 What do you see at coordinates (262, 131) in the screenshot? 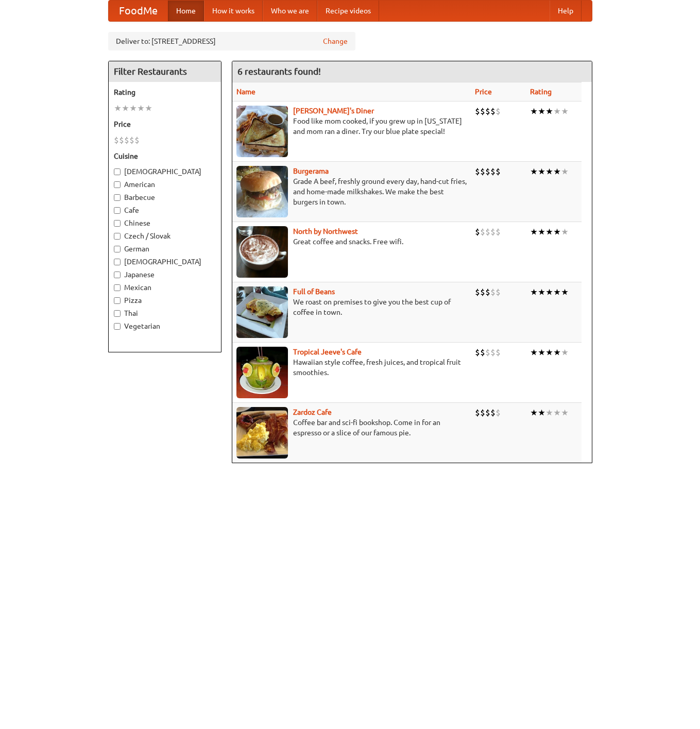
I see `img: sallys.jpg` at bounding box center [262, 131].